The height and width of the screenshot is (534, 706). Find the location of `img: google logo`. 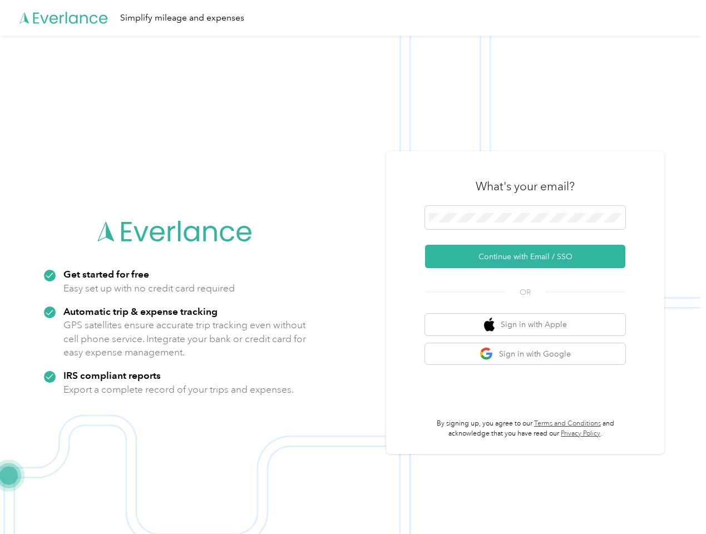

img: google logo is located at coordinates (486, 354).